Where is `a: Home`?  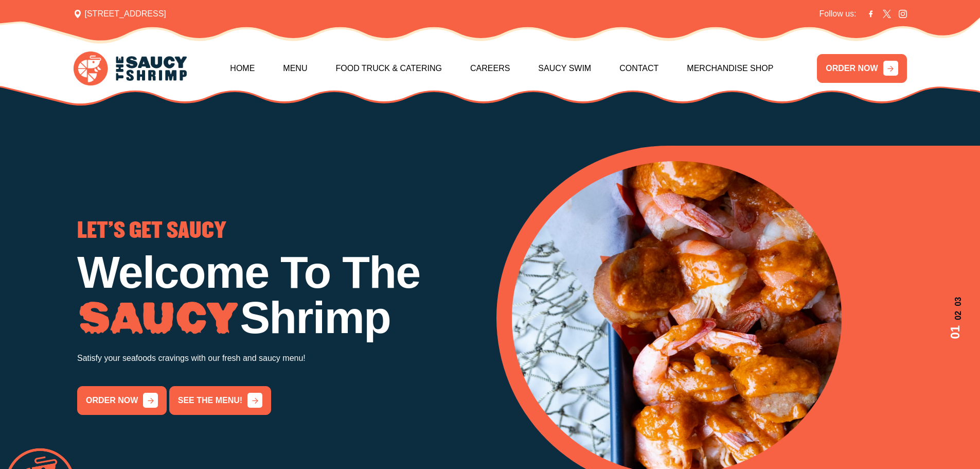 a: Home is located at coordinates (242, 68).